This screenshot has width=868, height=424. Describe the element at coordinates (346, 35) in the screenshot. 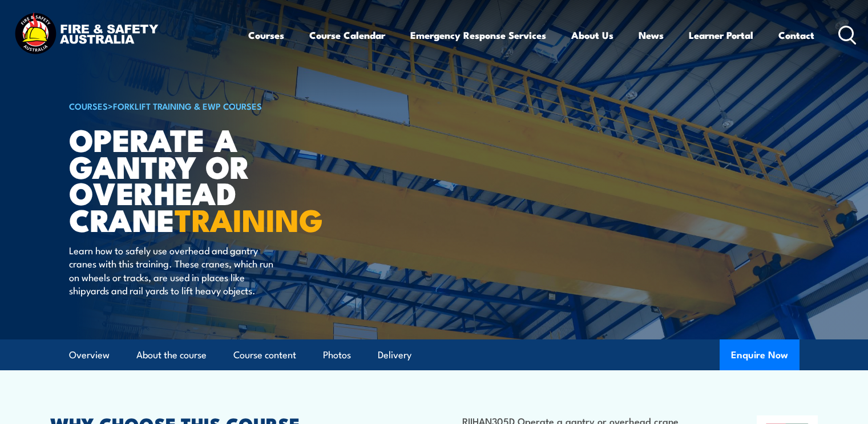

I see `a: Course Calendar` at that location.